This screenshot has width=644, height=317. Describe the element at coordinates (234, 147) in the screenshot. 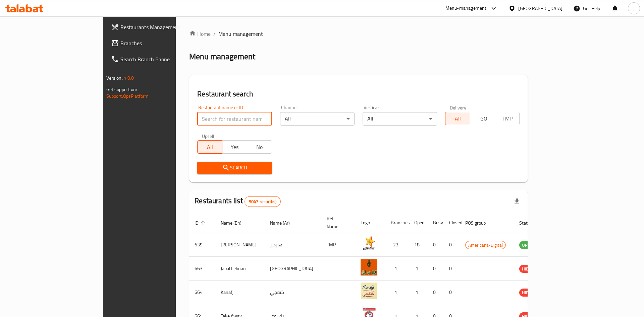

I see `button: Yes` at that location.